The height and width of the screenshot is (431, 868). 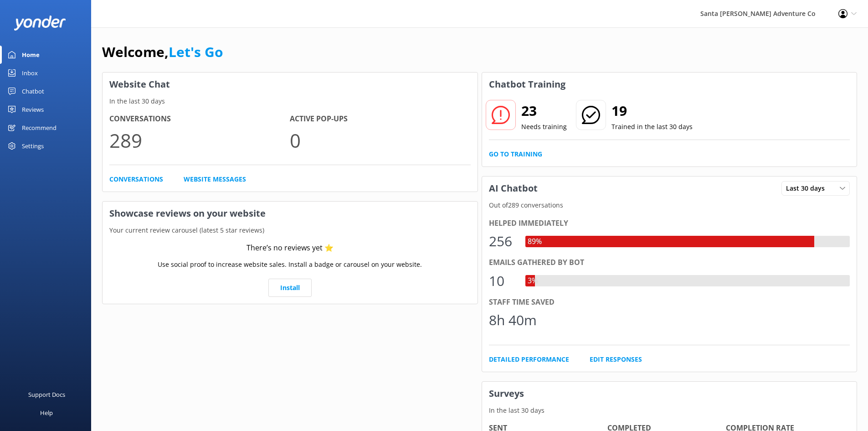 I want to click on a: Go to Training, so click(x=515, y=154).